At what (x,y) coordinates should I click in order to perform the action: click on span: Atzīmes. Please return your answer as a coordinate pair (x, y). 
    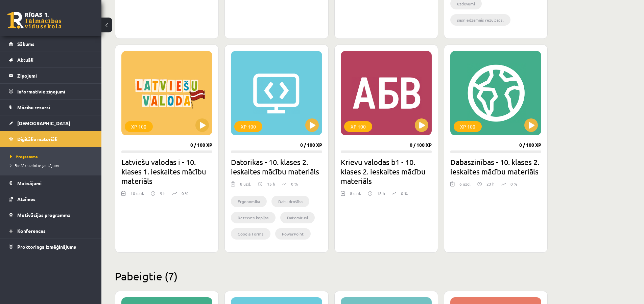
    Looking at the image, I should click on (27, 199).